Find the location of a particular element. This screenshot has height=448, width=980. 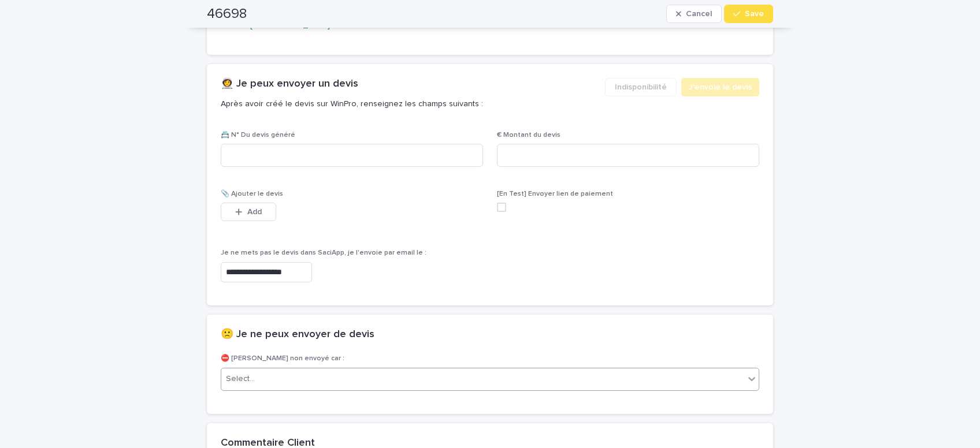

span: € Montant du devis is located at coordinates (529, 135).